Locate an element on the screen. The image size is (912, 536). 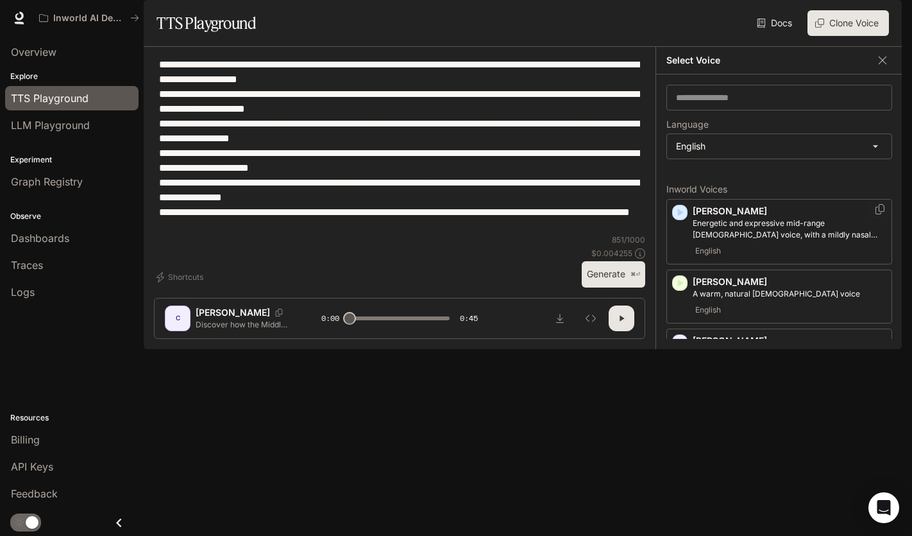
p: Inworld Voices is located at coordinates (779, 189).